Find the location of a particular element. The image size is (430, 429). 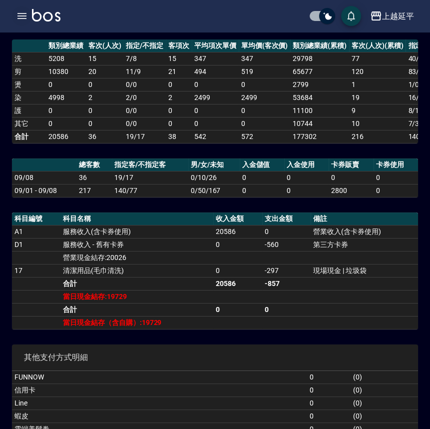

td: 19/17 is located at coordinates (144, 136).